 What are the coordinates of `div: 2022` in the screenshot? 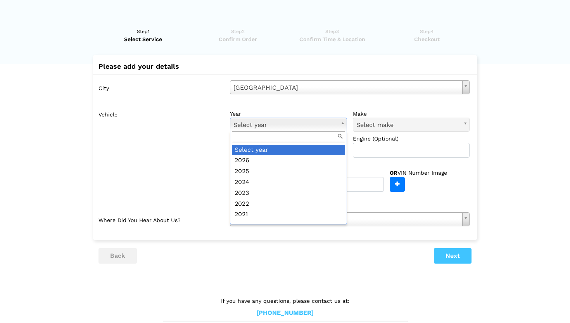 It's located at (289, 204).